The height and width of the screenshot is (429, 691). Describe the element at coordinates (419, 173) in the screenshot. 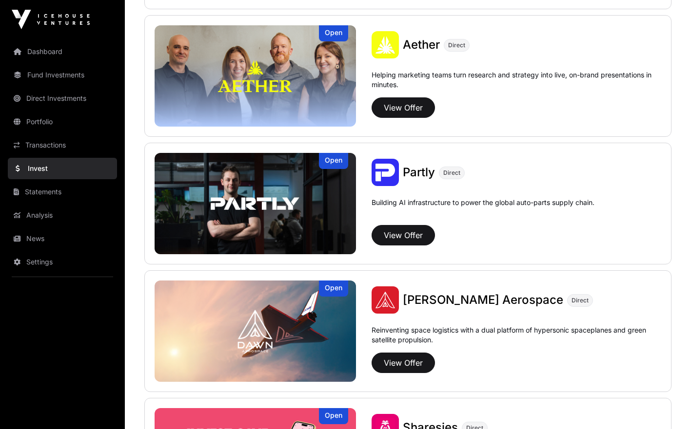

I see `a: Partly` at that location.